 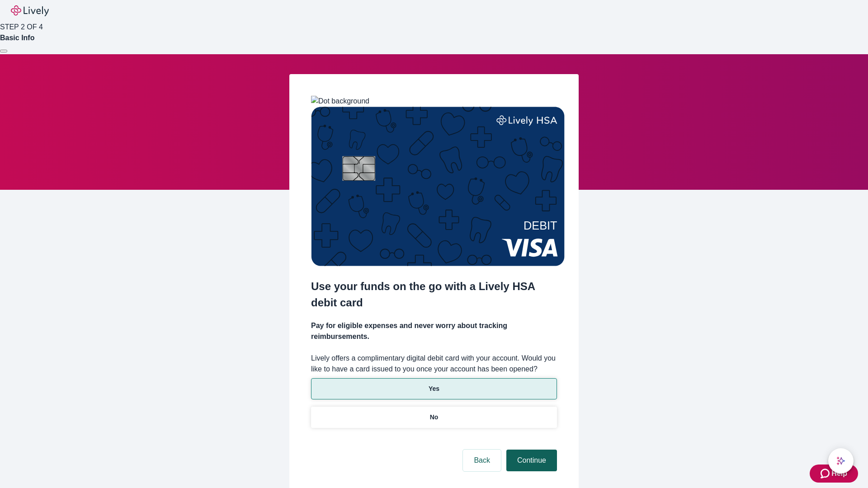 What do you see at coordinates (841, 461) in the screenshot?
I see `button: chat` at bounding box center [841, 461].